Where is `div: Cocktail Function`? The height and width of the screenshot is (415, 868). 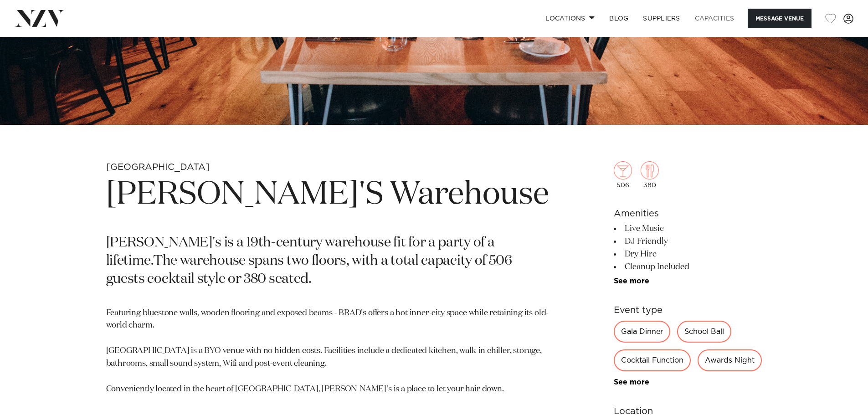 div: Cocktail Function is located at coordinates (652, 361).